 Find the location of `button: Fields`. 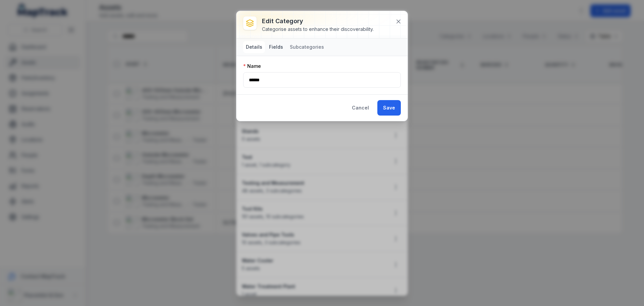

button: Fields is located at coordinates (276, 47).